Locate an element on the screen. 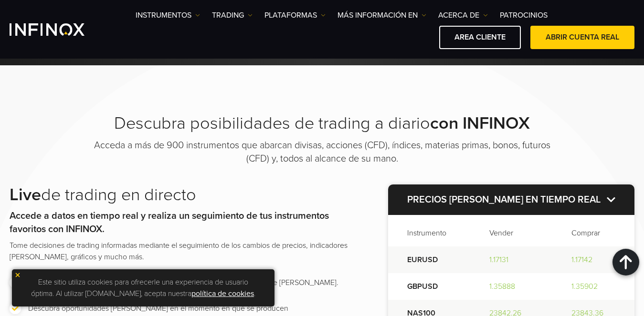 The width and height of the screenshot is (644, 316). a: Más información en is located at coordinates (382, 15).